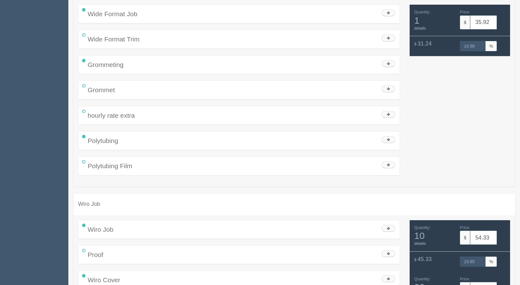  Describe the element at coordinates (294, 204) in the screenshot. I see `h4: Wiro Job` at that location.